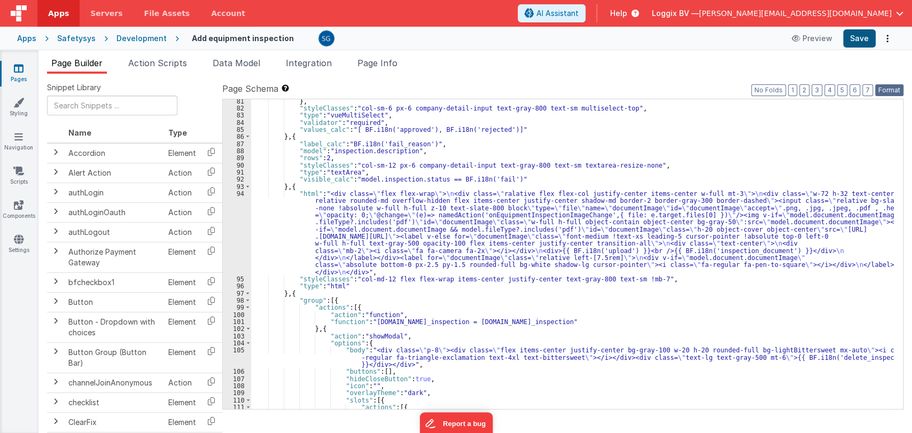 This screenshot has height=433, width=912. What do you see at coordinates (237, 307) in the screenshot?
I see `div: 99` at bounding box center [237, 307].